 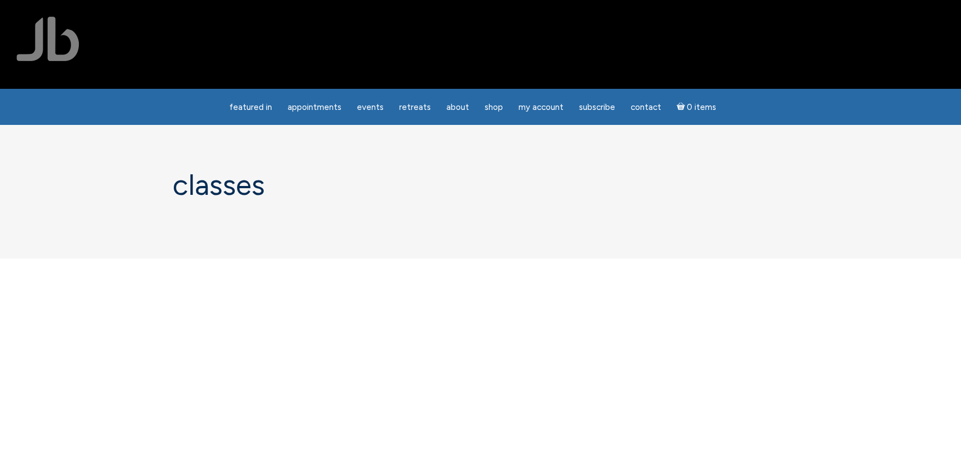 What do you see at coordinates (702, 107) in the screenshot?
I see `span: 0 items` at bounding box center [702, 107].